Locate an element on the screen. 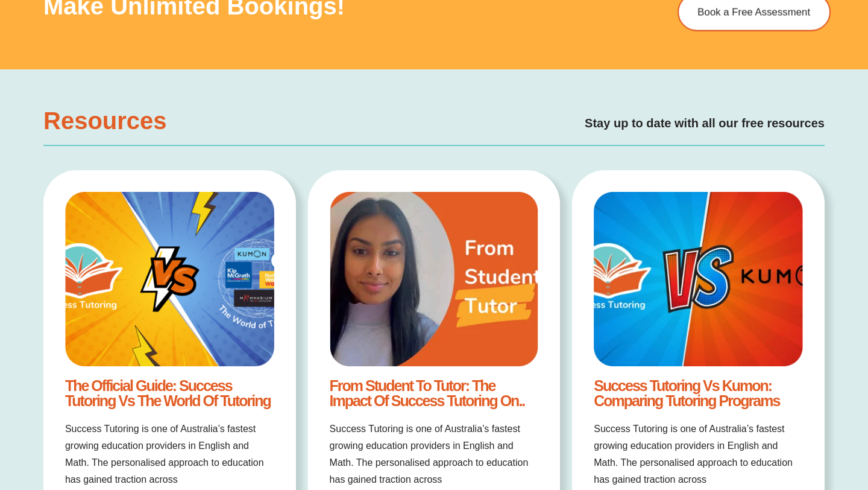 This screenshot has height=490, width=868. a: Success Tutoring vs Kumon: Comparing Tutoring Programs is located at coordinates (687, 393).